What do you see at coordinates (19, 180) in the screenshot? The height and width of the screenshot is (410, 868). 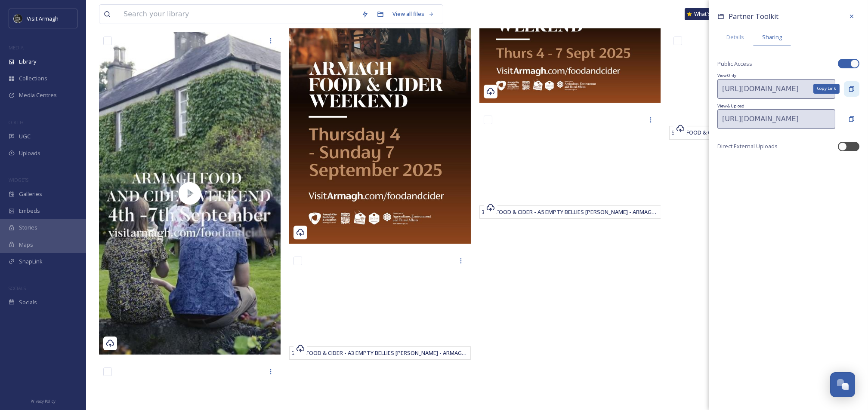 I see `span: WIDGETS` at bounding box center [19, 180].